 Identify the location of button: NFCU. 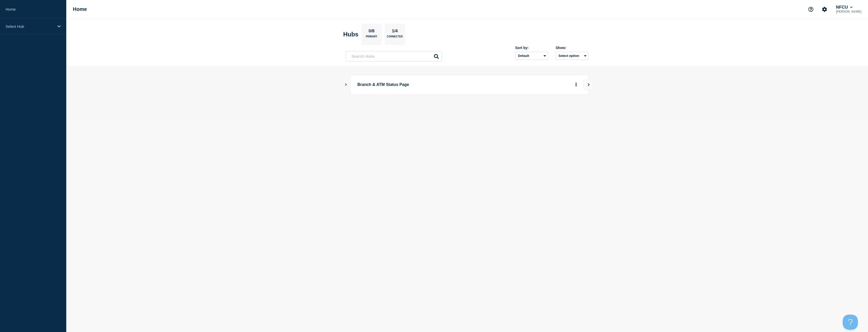
(844, 7).